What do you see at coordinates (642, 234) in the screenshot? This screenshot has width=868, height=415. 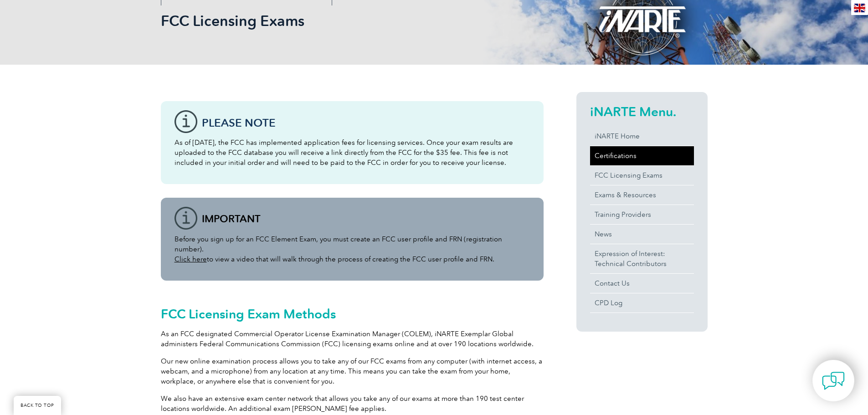 I see `a: News` at bounding box center [642, 234].